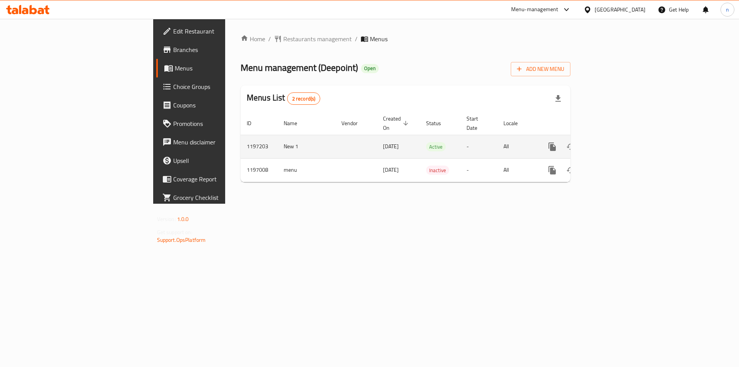 The image size is (739, 367). What do you see at coordinates (436, 147) in the screenshot?
I see `span: Active` at bounding box center [436, 147].